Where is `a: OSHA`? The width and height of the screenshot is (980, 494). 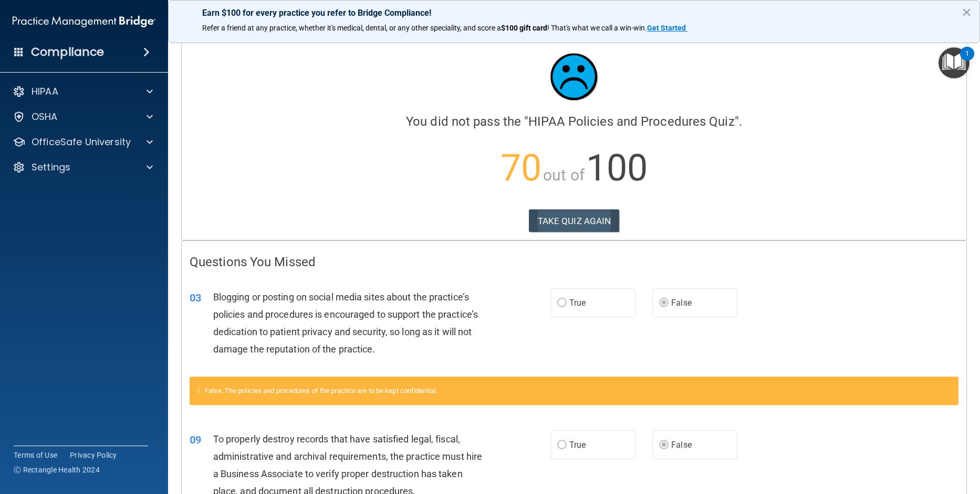 a: OSHA is located at coordinates (83, 117).